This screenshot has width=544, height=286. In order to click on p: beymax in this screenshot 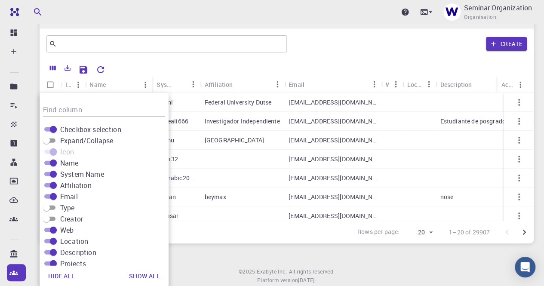, I will do `click(215, 197)`.